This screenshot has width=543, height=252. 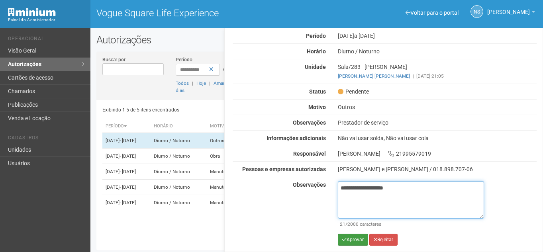 I want to click on li: Operacional, so click(x=46, y=40).